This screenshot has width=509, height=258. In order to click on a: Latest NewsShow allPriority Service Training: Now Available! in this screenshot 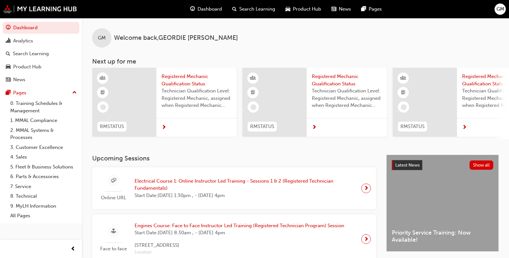, I will do `click(442, 203)`.